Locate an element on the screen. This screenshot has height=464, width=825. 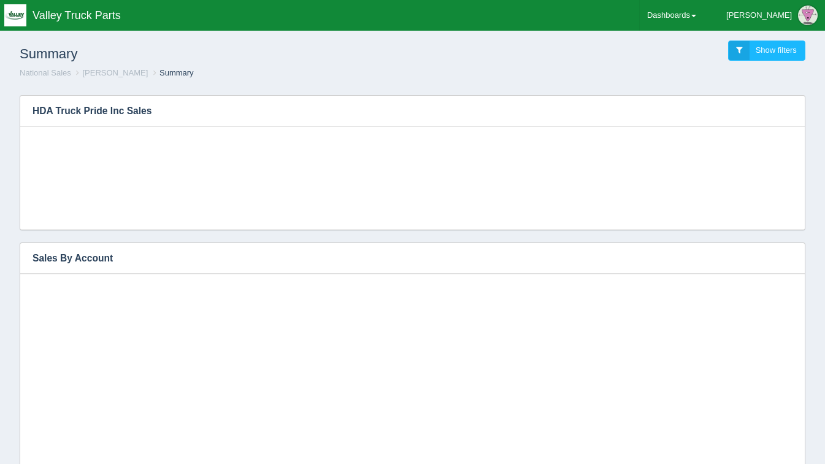
li: Summary is located at coordinates (172, 73).